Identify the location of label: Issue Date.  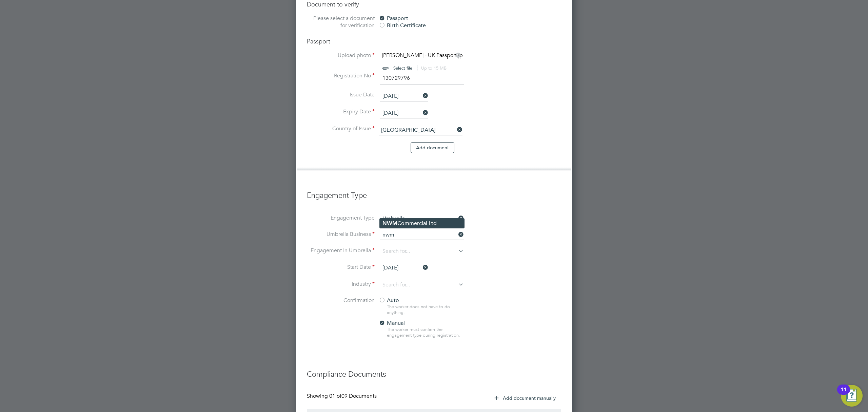
(341, 94).